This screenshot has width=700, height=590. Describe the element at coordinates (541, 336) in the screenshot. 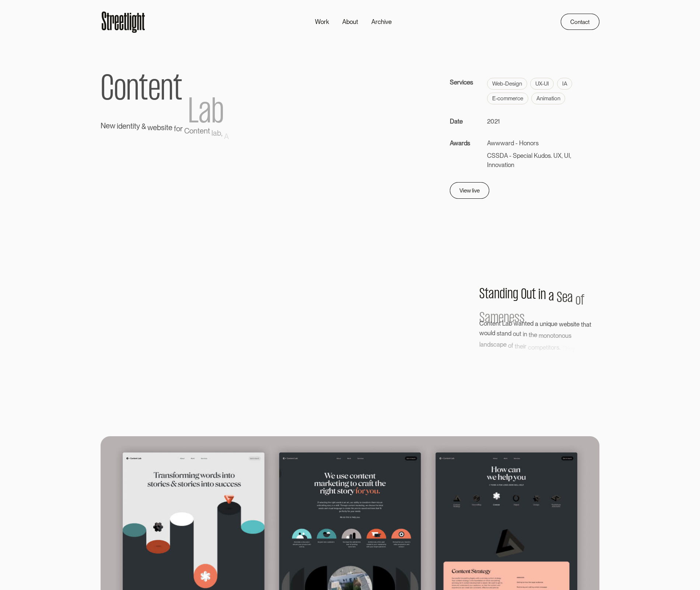

I see `span: m` at that location.